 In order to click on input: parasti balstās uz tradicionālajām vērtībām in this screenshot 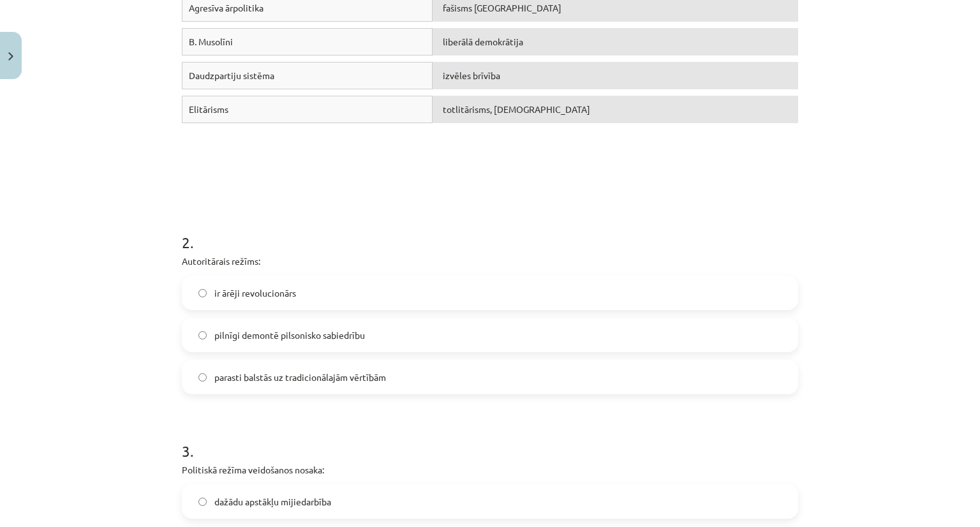, I will do `click(202, 378)`.